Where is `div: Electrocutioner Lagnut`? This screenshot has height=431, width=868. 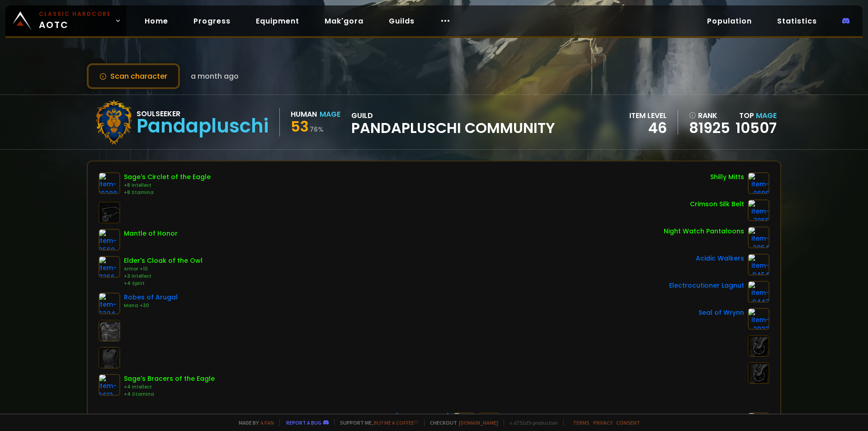
div: Electrocutioner Lagnut is located at coordinates (706, 285).